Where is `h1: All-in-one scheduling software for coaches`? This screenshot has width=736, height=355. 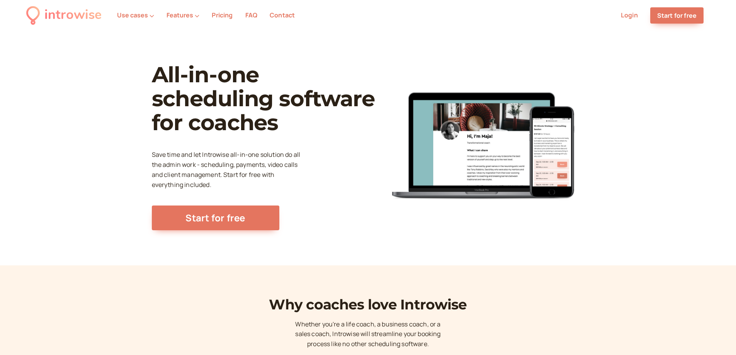 h1: All-in-one scheduling software for coaches is located at coordinates (264, 99).